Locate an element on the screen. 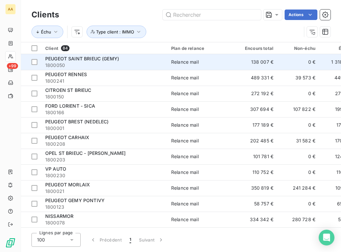 The width and height of the screenshot is (341, 252). button: Type client : IMMO is located at coordinates (116, 32).